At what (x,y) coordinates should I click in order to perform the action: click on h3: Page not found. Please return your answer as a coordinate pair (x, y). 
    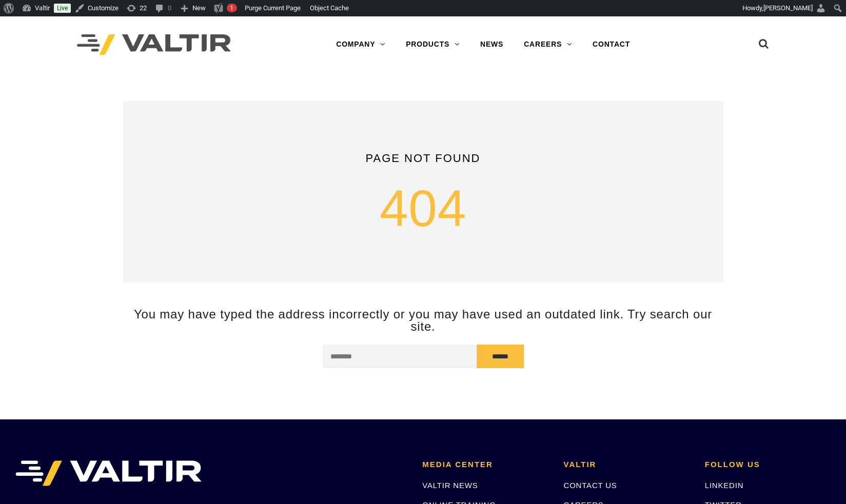
    Looking at the image, I should click on (423, 158).